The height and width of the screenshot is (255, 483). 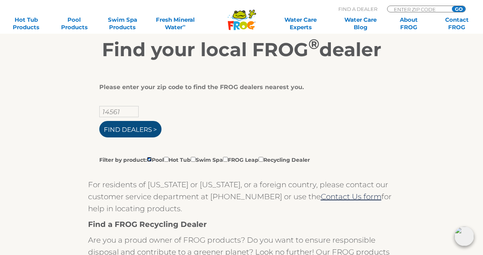 I want to click on a: ContactFROG, so click(x=457, y=24).